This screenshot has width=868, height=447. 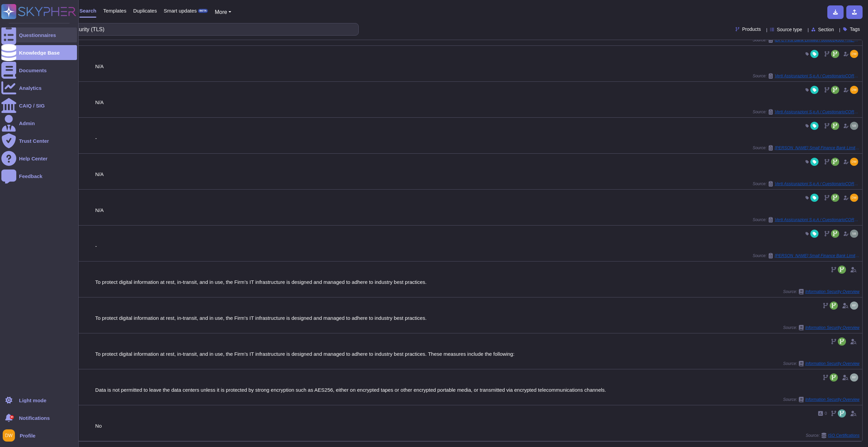 I want to click on div: Trust Center, so click(x=33, y=141).